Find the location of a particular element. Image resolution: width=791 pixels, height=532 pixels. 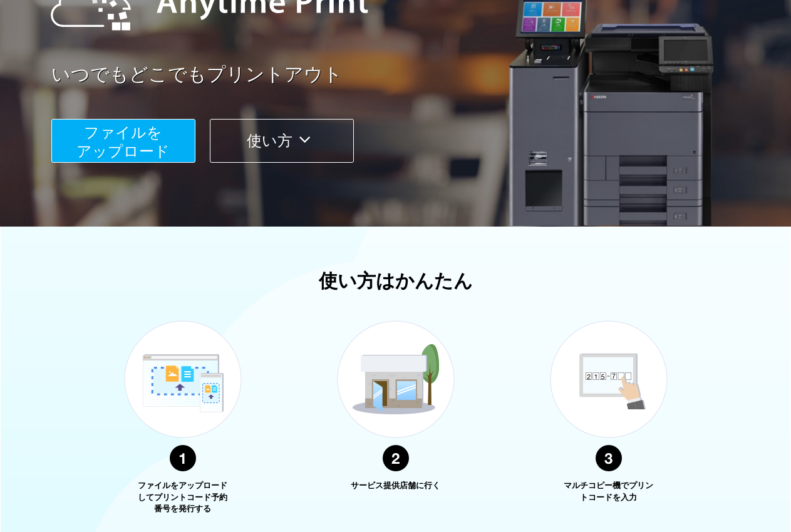

p: サービス提供店舗に行く is located at coordinates (396, 485).